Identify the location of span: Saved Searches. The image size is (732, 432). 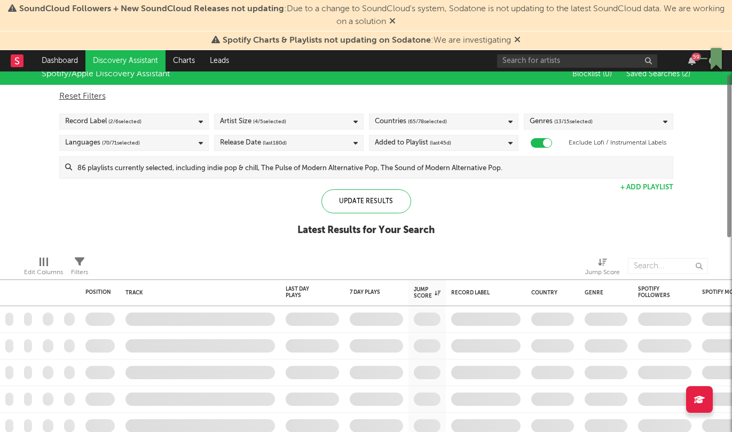
(658, 74).